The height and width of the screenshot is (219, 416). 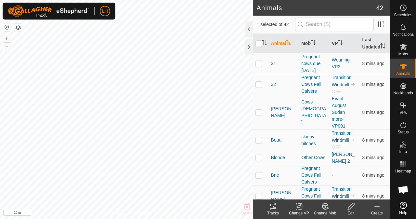 I want to click on span: Animals, so click(x=403, y=73).